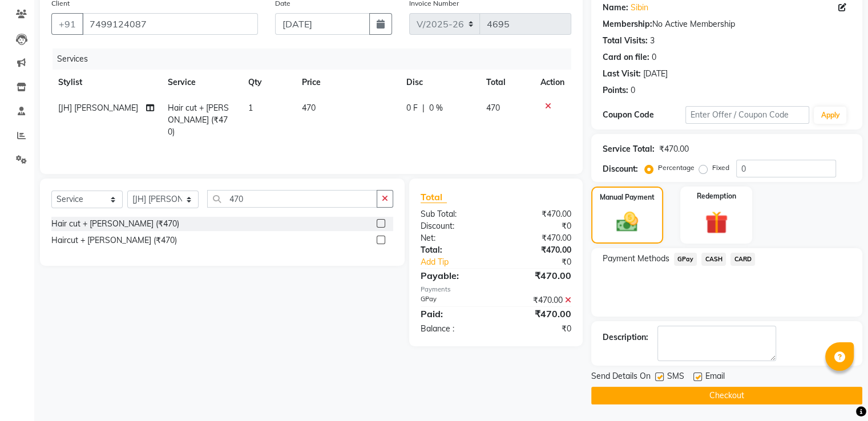  What do you see at coordinates (628, 198) in the screenshot?
I see `label: Manual Payment` at bounding box center [628, 198].